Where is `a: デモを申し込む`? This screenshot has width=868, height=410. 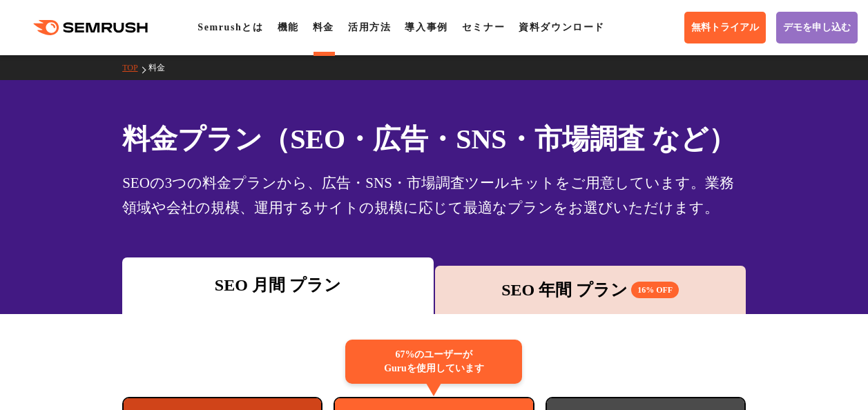 a: デモを申し込む is located at coordinates (817, 28).